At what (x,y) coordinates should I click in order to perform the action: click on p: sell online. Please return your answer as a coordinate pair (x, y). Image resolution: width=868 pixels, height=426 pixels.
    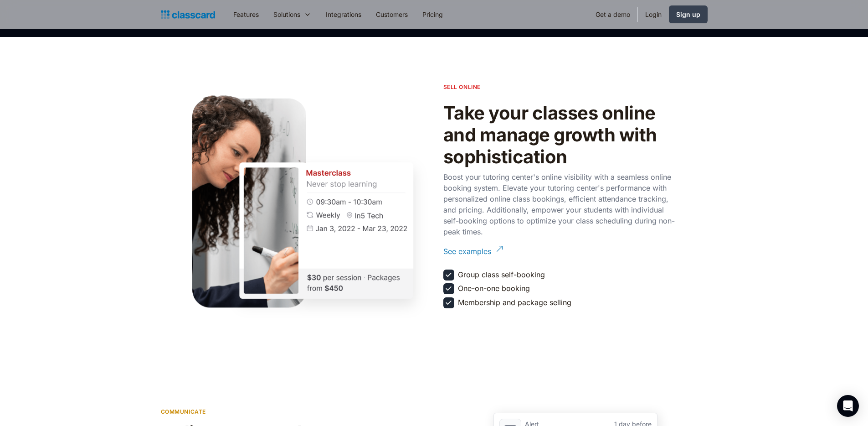
    Looking at the image, I should click on (462, 87).